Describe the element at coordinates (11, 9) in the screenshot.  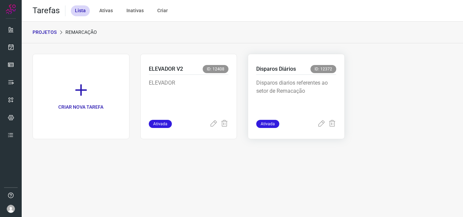
I see `img: Logo` at that location.